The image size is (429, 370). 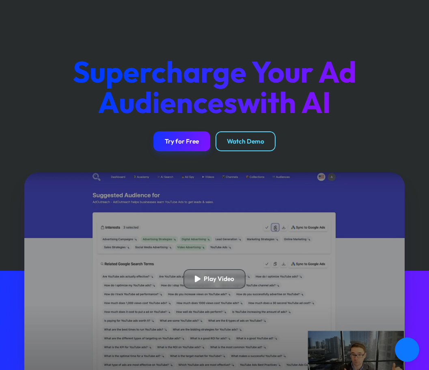 What do you see at coordinates (215, 87) in the screenshot?
I see `h1: Supercharge Your Ad Audiences` at bounding box center [215, 87].